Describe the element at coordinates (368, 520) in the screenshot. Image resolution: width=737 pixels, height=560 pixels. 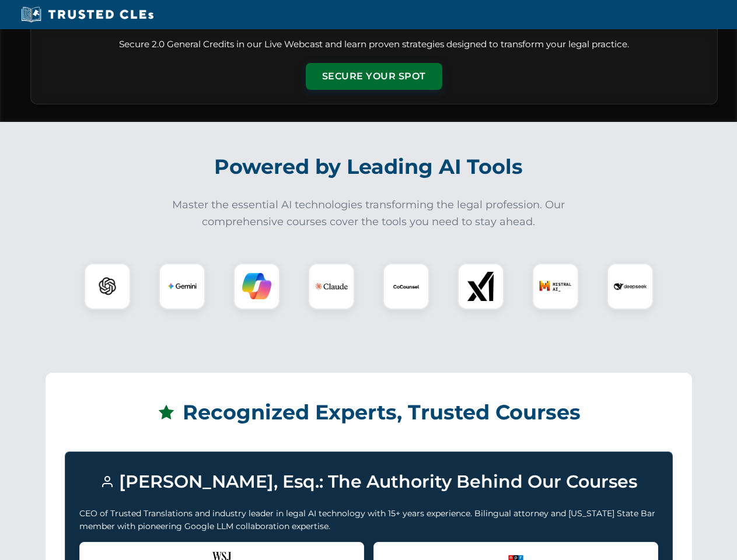
I see `p: CEO of Trusted Translations and industry leader in legal AI technology with 15+ years experience....` at that location.